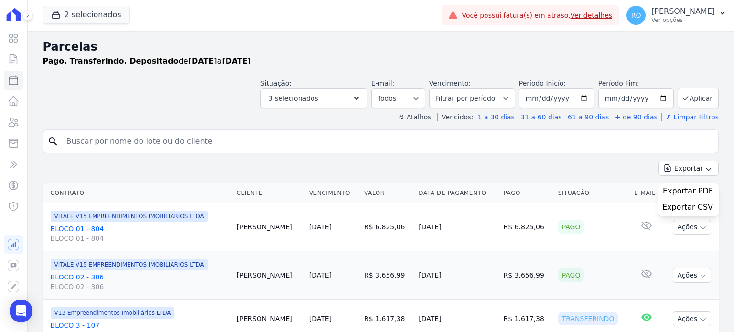 The width and height of the screenshot is (734, 332). Describe the element at coordinates (688, 168) in the screenshot. I see `button: Exportar` at that location.